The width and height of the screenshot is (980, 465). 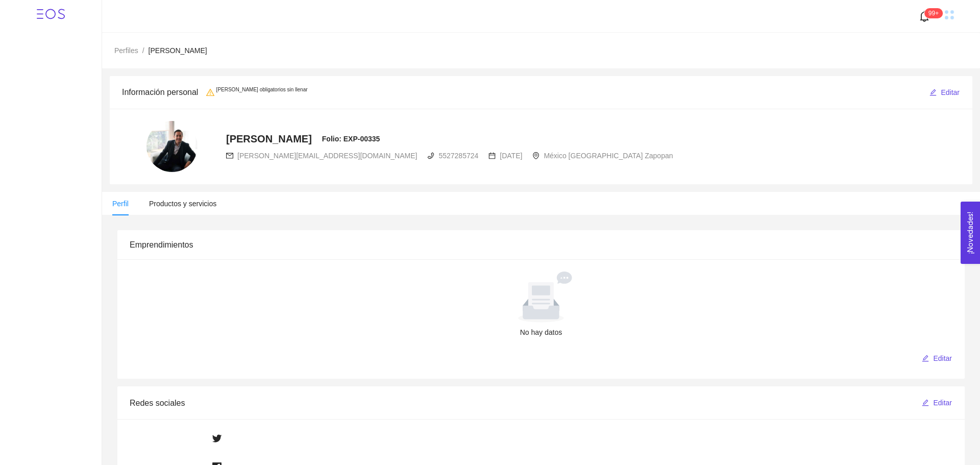 What do you see at coordinates (924, 17) in the screenshot?
I see `span: bell` at bounding box center [924, 17].